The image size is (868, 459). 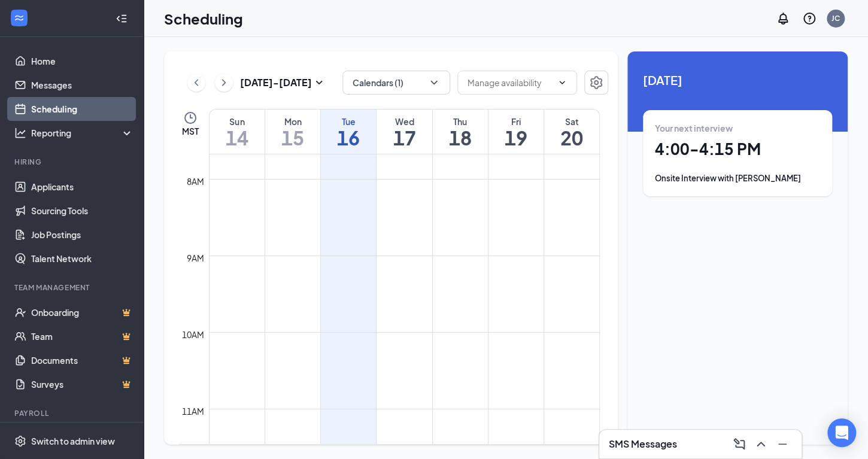 I want to click on svg: ChevronUp, so click(x=761, y=444).